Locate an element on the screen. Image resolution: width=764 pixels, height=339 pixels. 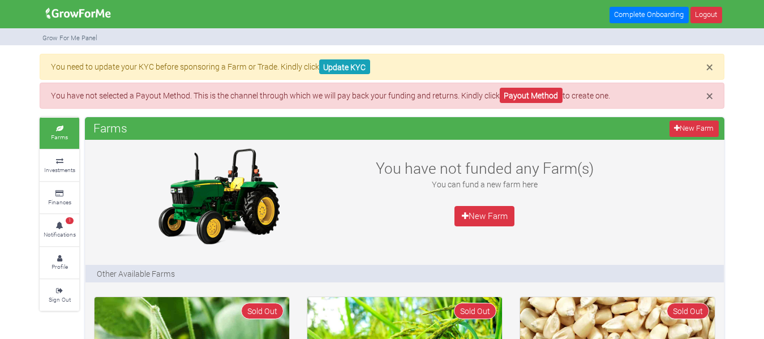
small: Finances is located at coordinates (59, 202).